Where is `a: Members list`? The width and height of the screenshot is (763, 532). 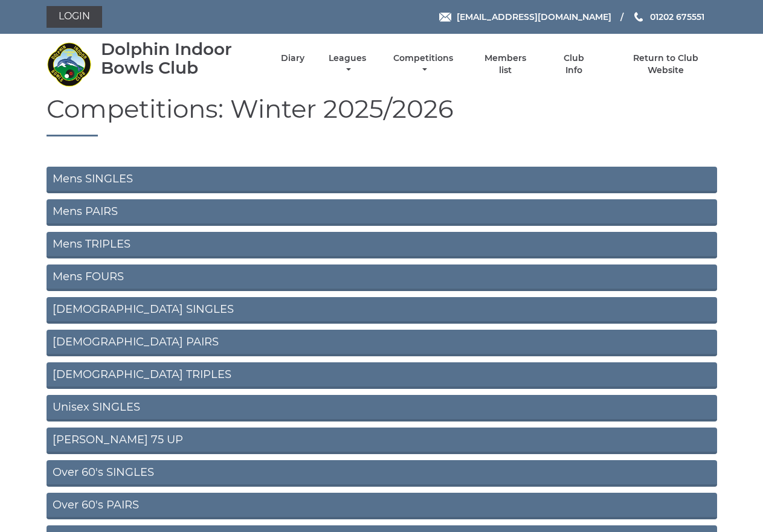 a: Members list is located at coordinates (505, 64).